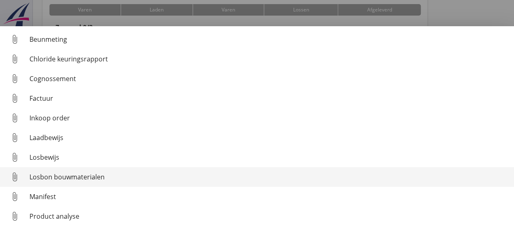 This screenshot has width=514, height=231. I want to click on div: Losbon bouwmaterialen, so click(268, 177).